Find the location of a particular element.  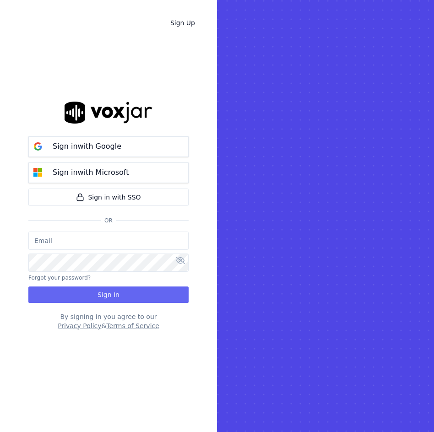

button: Sign inwith Google is located at coordinates (108, 146).